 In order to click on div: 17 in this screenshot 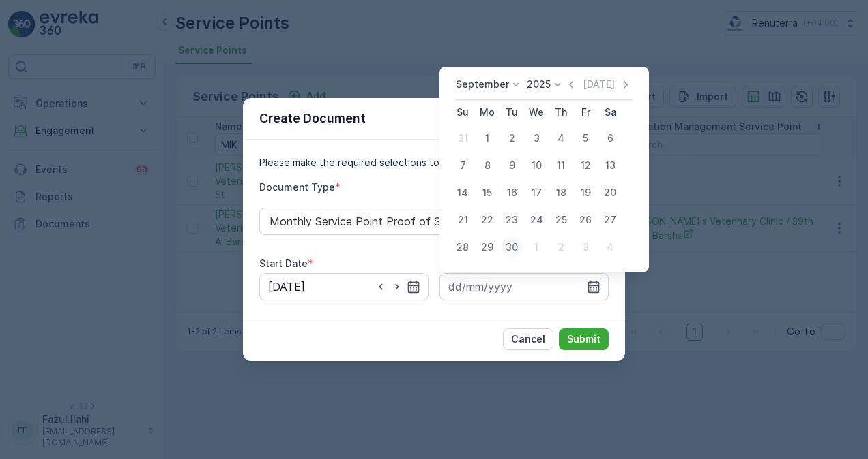, I will do `click(536, 193)`.